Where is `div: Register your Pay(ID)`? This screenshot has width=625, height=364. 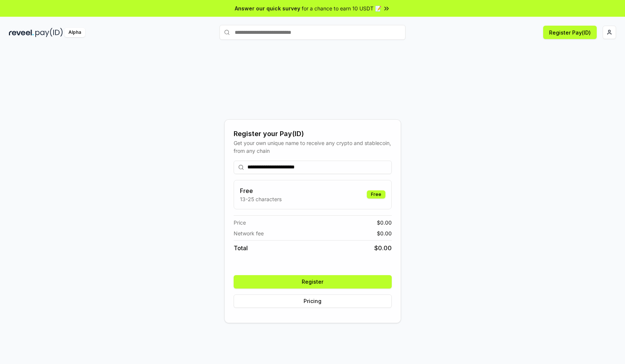
div: Register your Pay(ID) is located at coordinates (312, 134).